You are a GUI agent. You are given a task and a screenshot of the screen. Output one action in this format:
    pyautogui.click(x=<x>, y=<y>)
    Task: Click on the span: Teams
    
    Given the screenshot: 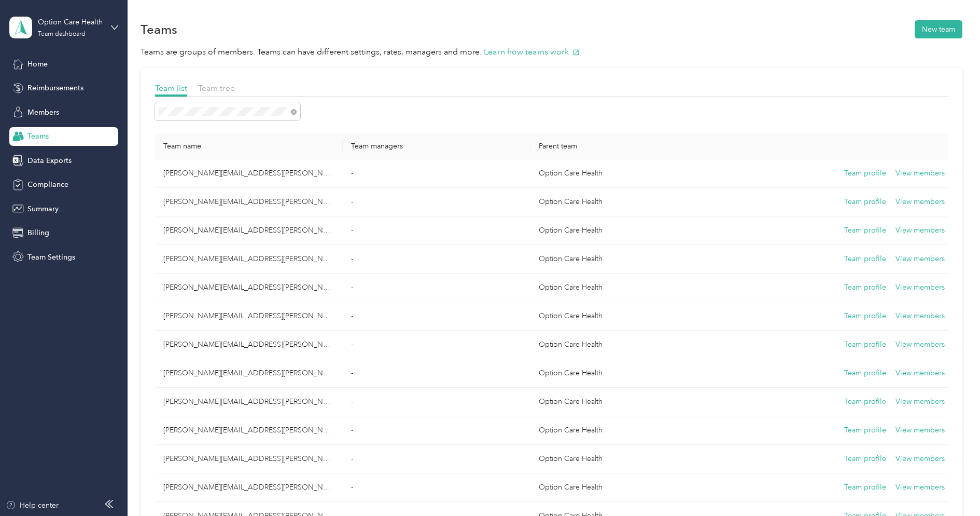 What is the action you would take?
    pyautogui.click(x=38, y=136)
    